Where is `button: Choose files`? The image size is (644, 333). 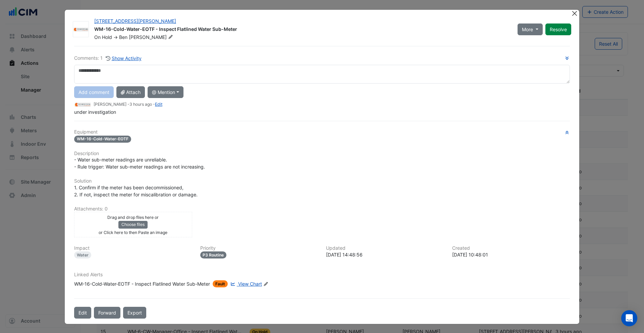
button: Choose files is located at coordinates (133, 225).